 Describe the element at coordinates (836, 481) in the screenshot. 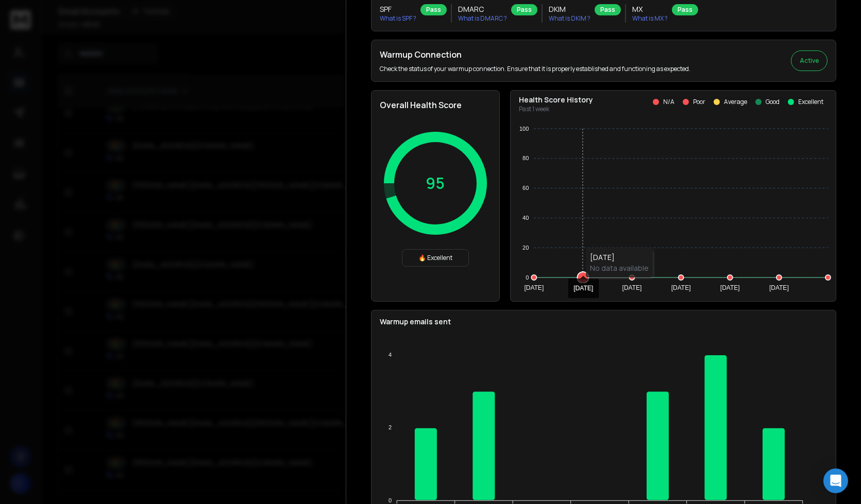

I see `div: Open Intercom Messenger` at that location.